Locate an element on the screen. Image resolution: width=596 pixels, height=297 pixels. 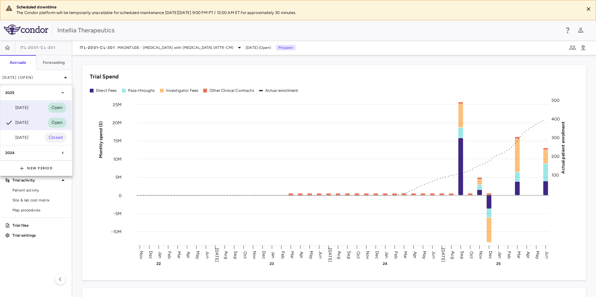
button: New Period is located at coordinates (36, 169).